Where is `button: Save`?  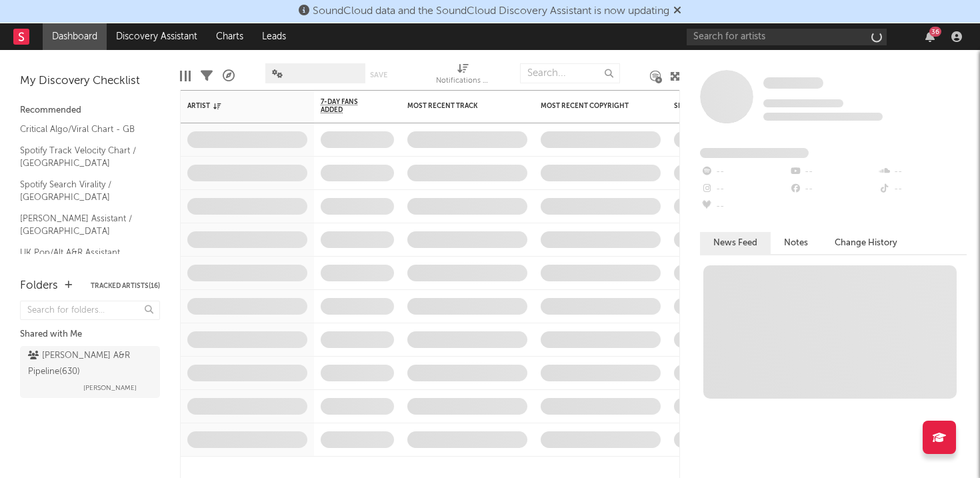
button: Save is located at coordinates (379, 75).